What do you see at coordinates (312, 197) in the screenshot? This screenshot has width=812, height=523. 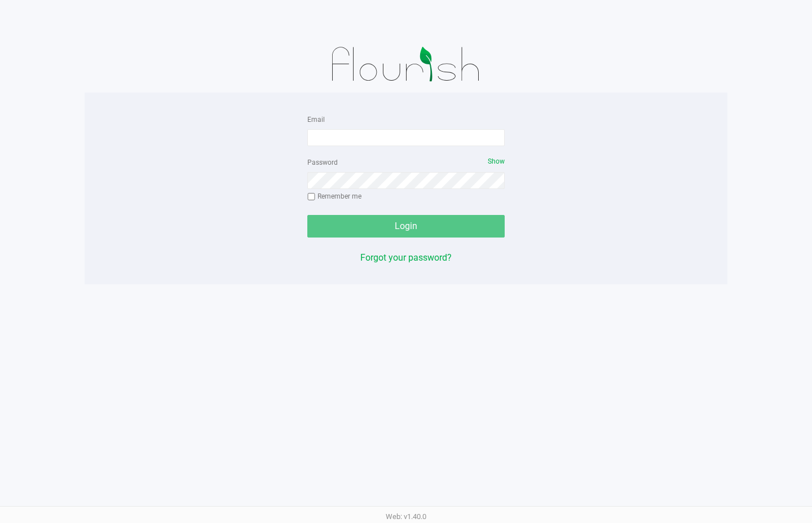 I see `input: Remember me` at bounding box center [312, 197].